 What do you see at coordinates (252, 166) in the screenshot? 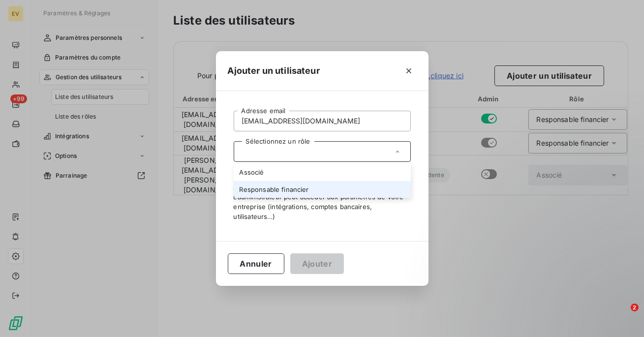
I see `a: Cliquez ici` at bounding box center [252, 166].